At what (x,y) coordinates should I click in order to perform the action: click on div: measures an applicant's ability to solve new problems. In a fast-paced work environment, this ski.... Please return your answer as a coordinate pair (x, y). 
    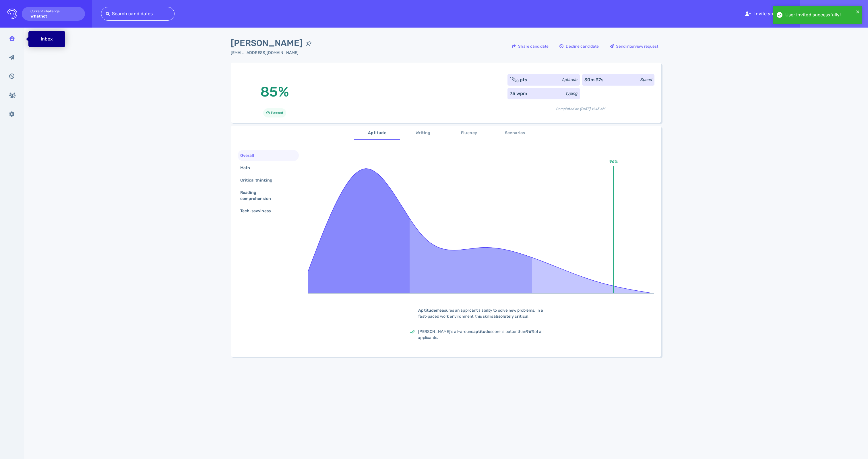
    Looking at the image, I should click on (481, 314).